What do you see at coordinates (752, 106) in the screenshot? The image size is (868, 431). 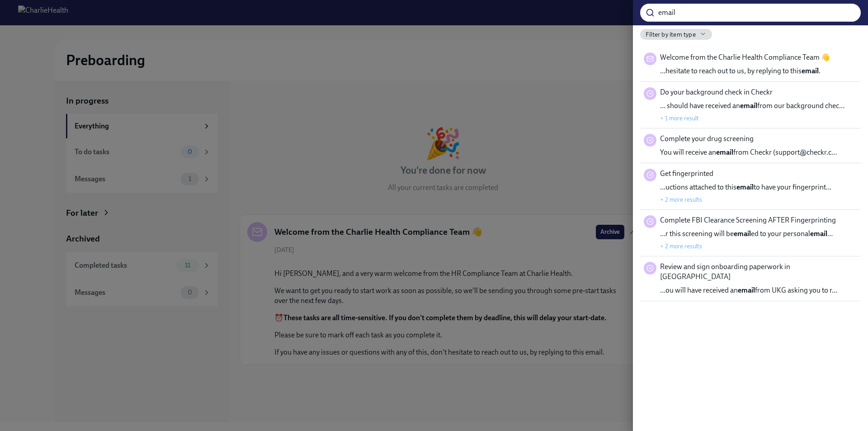 I see `span: … should have received an from our background chec…` at bounding box center [752, 106].